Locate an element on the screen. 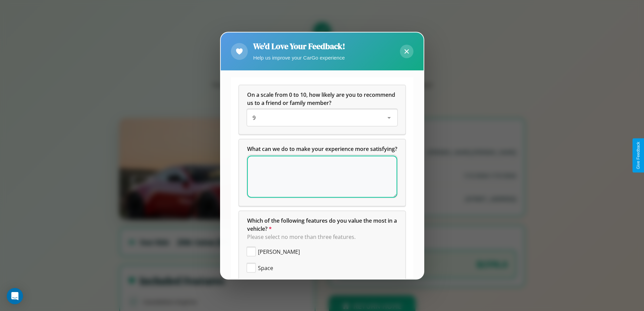 This screenshot has width=644, height=311. div: Give Feedback is located at coordinates (638, 156).